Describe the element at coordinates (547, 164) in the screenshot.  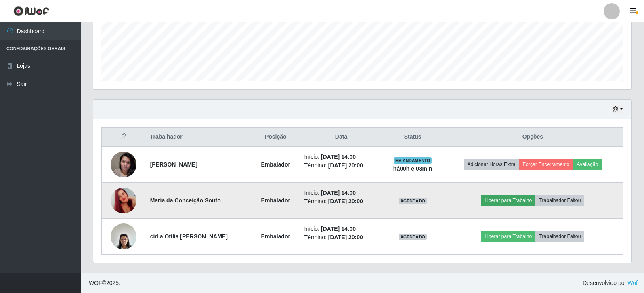
I see `button: Forçar Encerramento` at that location.